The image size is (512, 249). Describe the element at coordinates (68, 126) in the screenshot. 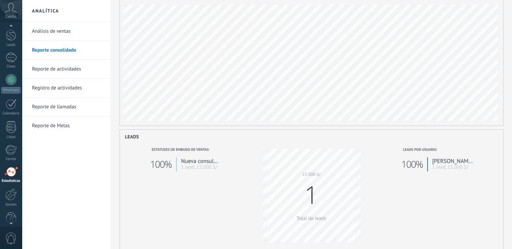

I see `a: Reporte de Metas` at that location.